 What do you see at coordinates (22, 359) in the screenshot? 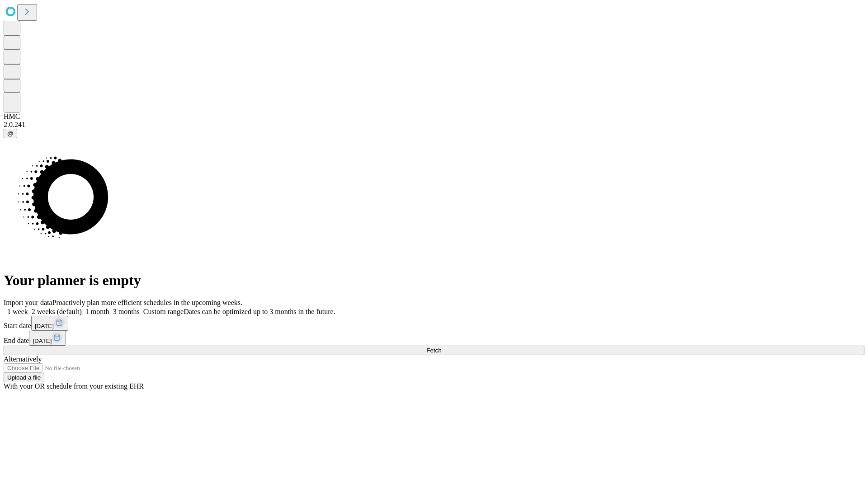
I see `span: Alternatively` at bounding box center [22, 359].